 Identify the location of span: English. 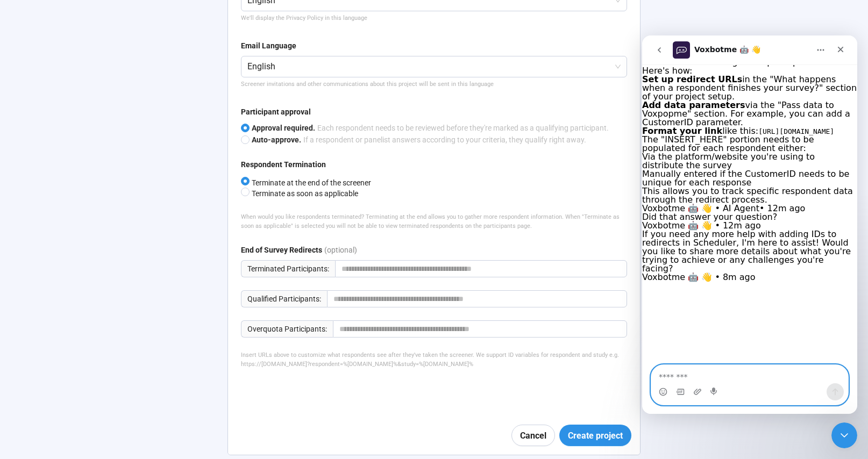
(434, 67).